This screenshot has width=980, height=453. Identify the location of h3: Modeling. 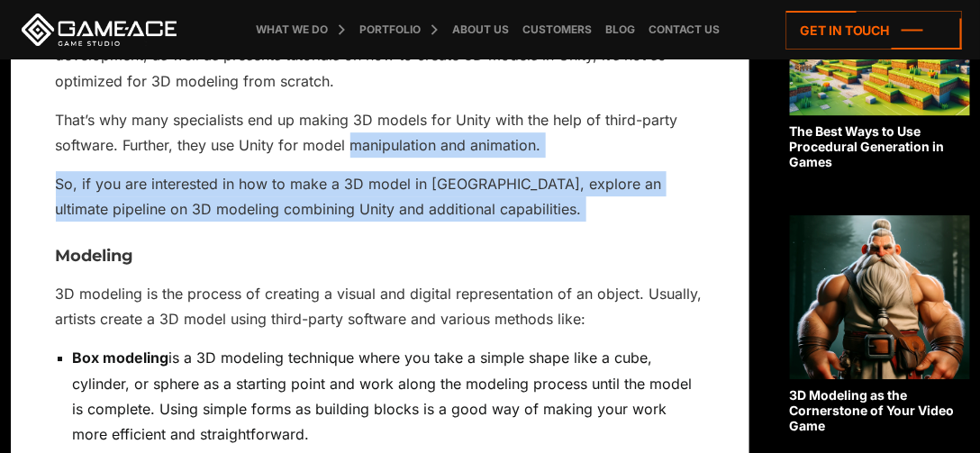
(380, 257).